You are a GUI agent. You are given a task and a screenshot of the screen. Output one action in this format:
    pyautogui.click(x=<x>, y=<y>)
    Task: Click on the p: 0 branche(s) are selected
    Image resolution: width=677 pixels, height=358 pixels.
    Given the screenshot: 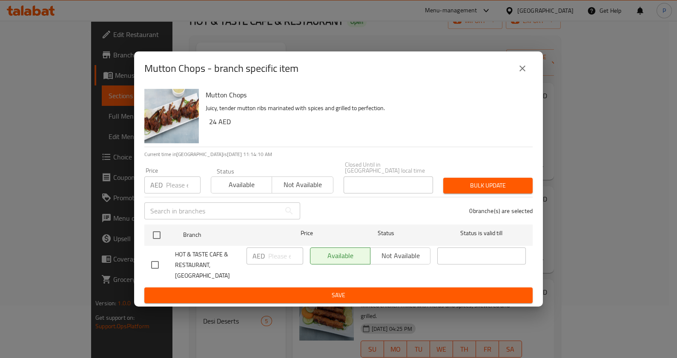 What is the action you would take?
    pyautogui.click(x=500, y=211)
    